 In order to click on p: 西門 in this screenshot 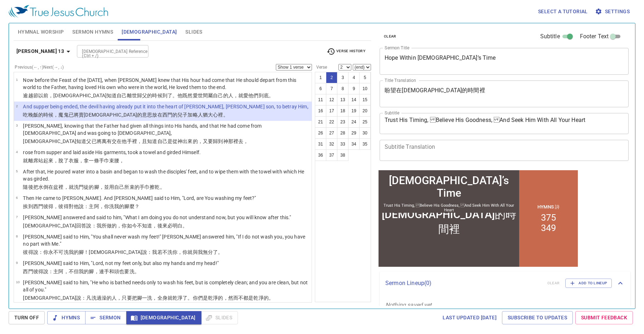, I will do `click(120, 271)`.